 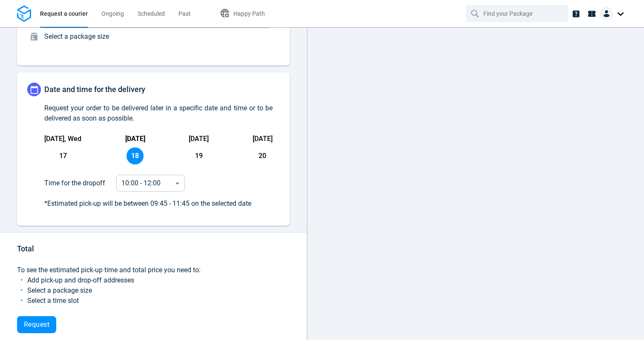 What do you see at coordinates (80, 280) in the screenshot?
I see `span: Add pick-up and drop-off addresses` at bounding box center [80, 280].